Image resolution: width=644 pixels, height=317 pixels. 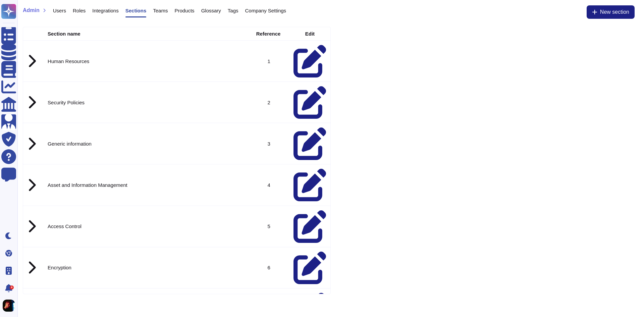 I want to click on span: New section, so click(x=614, y=12).